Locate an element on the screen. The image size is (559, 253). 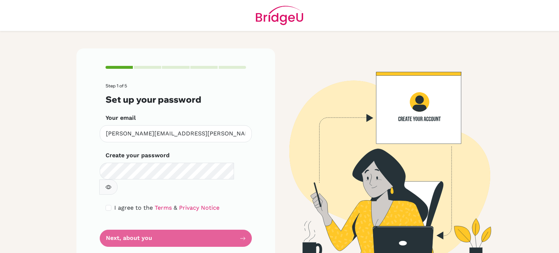
label: Your email is located at coordinates (120, 118).